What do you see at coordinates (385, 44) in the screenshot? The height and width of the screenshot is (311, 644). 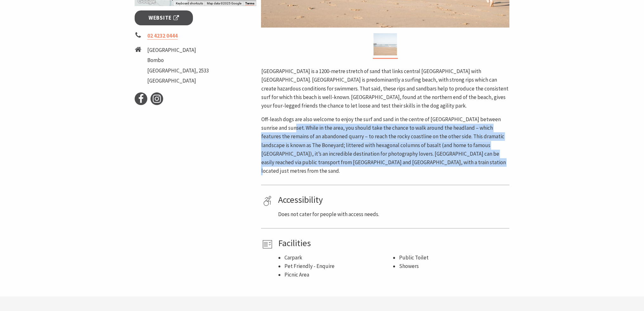 I see `img: Bombo Beach` at bounding box center [385, 44].